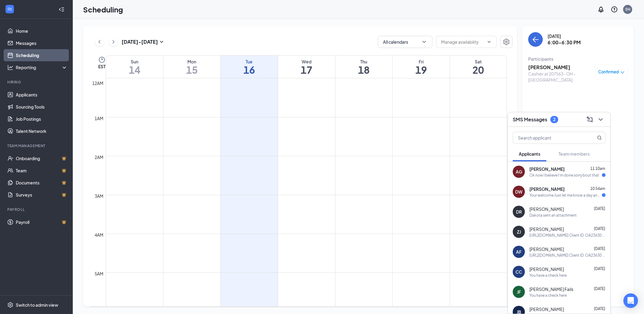 This screenshot has width=644, height=314. Describe the element at coordinates (250, 67) in the screenshot. I see `a: September 16, 2025` at that location.